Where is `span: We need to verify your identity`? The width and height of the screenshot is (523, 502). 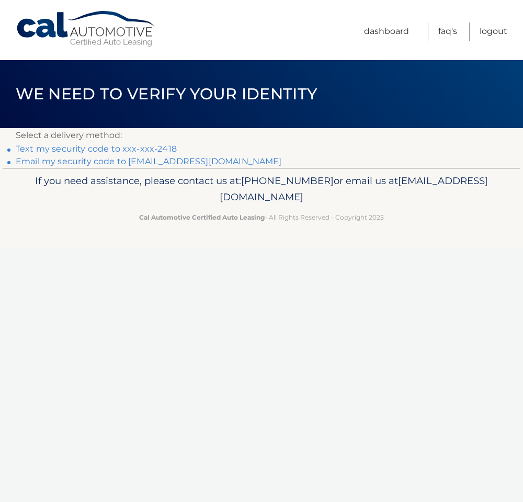 span: We need to verify your identity is located at coordinates (166, 94).